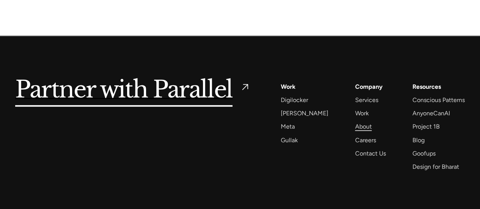 The width and height of the screenshot is (480, 209). Describe the element at coordinates (436, 167) in the screenshot. I see `div: Design for Bharat` at that location.